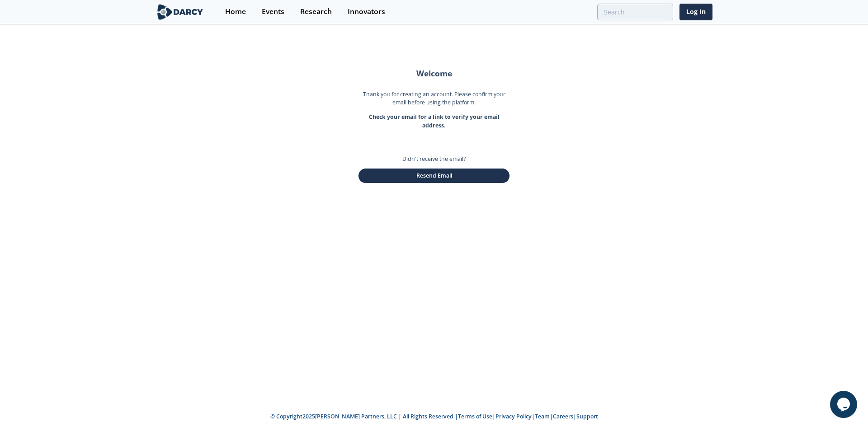  What do you see at coordinates (563, 416) in the screenshot?
I see `a: Careers` at bounding box center [563, 416].